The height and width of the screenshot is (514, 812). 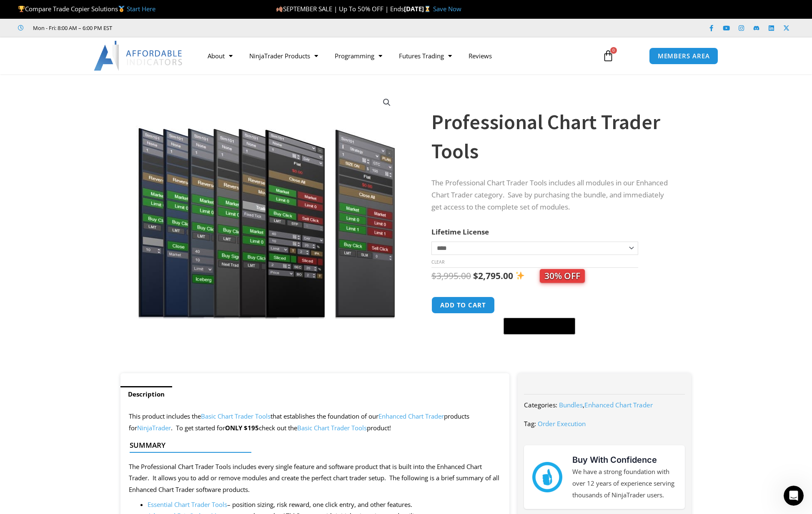 What do you see at coordinates (138, 56) in the screenshot?
I see `img: LogoAI | Affordable Indicators – NinjaTrader` at bounding box center [138, 56].